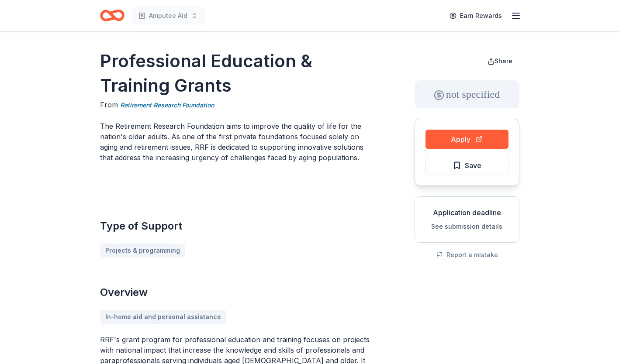 The width and height of the screenshot is (619, 364). What do you see at coordinates (503, 61) in the screenshot?
I see `span: Share` at bounding box center [503, 61].